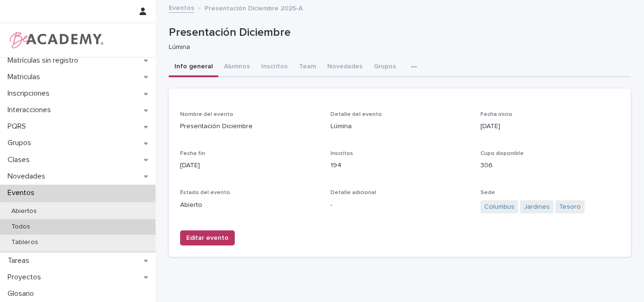 The image size is (644, 302). What do you see at coordinates (24, 211) in the screenshot?
I see `p: Abiertos` at bounding box center [24, 211].